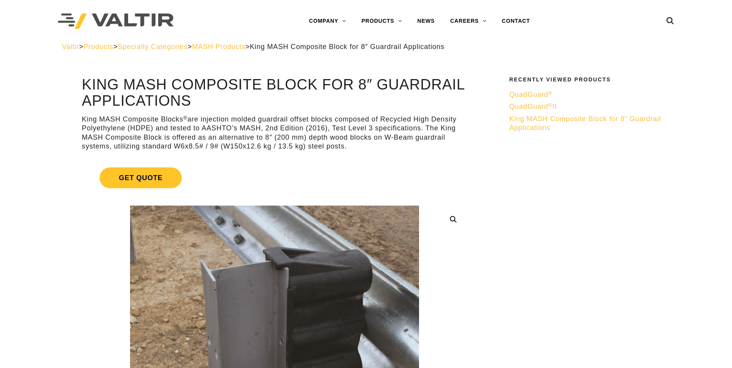  I want to click on h1: King MASH Composite Block for 8″ Guardrail Applications, so click(274, 93).